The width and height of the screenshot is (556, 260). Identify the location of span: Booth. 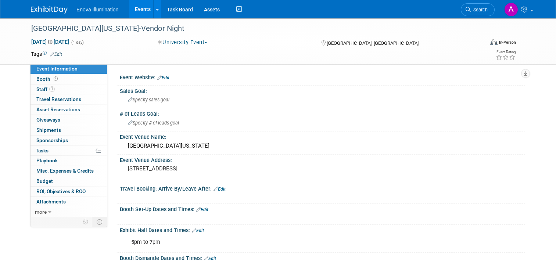
(48, 79).